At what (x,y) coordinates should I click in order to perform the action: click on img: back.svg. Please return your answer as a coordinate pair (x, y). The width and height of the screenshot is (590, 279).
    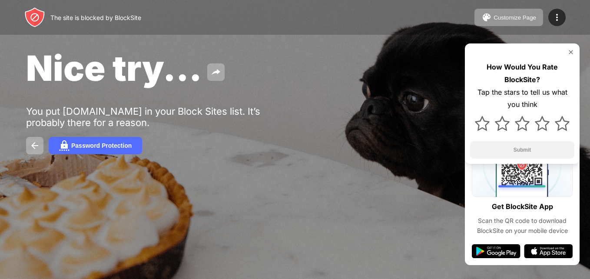
    Looking at the image, I should click on (35, 146).